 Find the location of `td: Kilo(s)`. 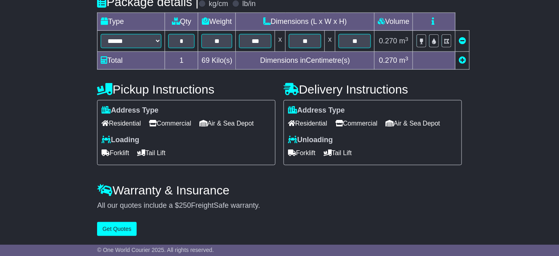

td: Kilo(s) is located at coordinates (217, 61).